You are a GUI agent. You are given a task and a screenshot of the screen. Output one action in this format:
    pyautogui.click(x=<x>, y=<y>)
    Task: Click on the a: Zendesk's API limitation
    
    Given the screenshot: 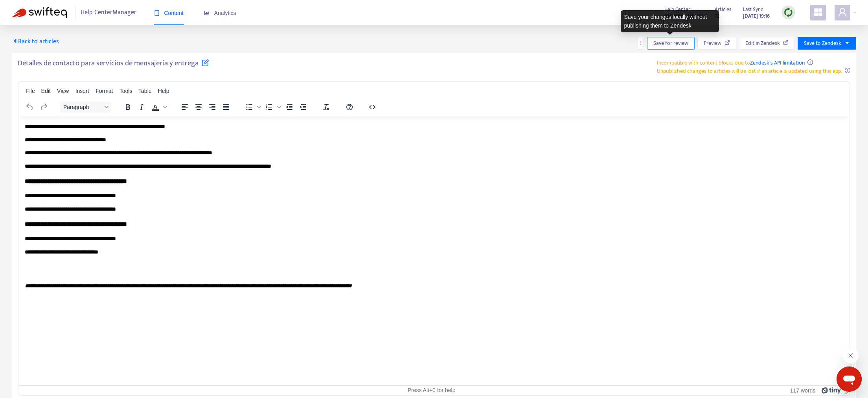 What is the action you would take?
    pyautogui.click(x=778, y=63)
    